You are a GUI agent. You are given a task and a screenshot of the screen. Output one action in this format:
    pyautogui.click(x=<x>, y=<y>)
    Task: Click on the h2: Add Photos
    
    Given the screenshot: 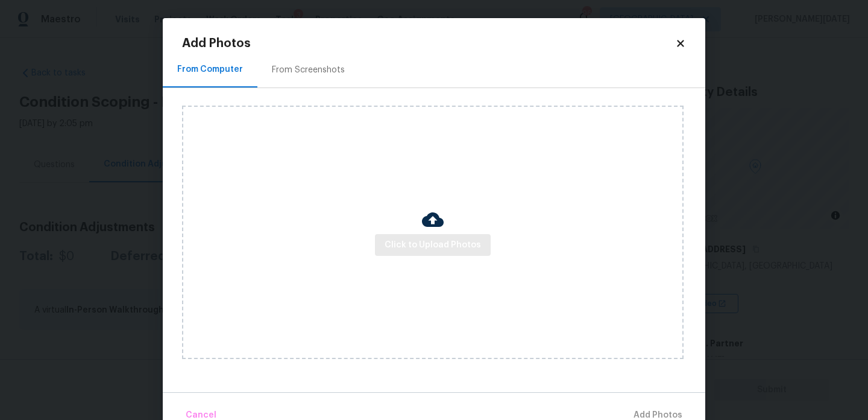 What is the action you would take?
    pyautogui.click(x=429, y=43)
    